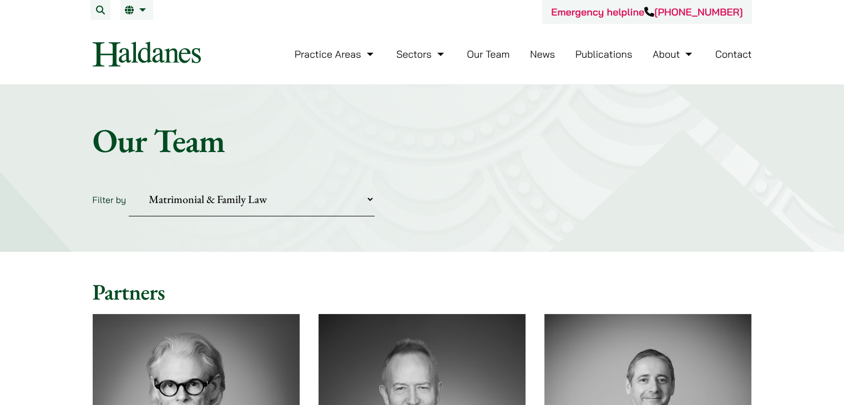 The image size is (844, 405). What do you see at coordinates (422, 292) in the screenshot?
I see `h2: Partners` at bounding box center [422, 292].